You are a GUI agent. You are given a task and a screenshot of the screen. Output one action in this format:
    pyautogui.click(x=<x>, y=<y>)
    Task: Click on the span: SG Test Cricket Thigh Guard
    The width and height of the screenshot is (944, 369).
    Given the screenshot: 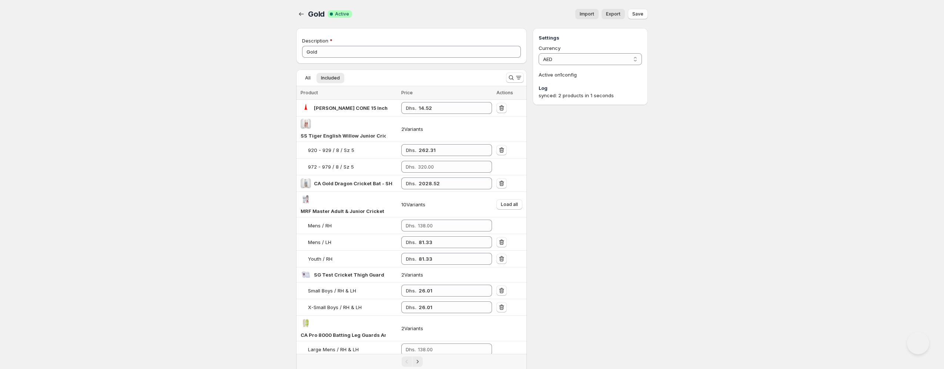 What is the action you would take?
    pyautogui.click(x=349, y=275)
    